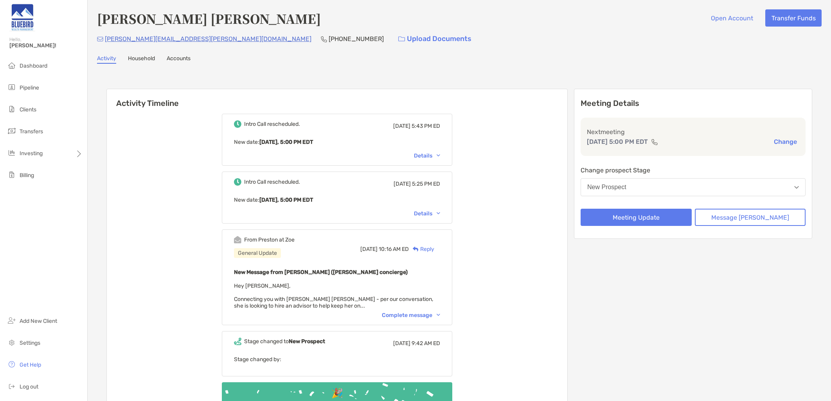 This screenshot has height=401, width=831. Describe the element at coordinates (421, 249) in the screenshot. I see `div: Reply` at that location.